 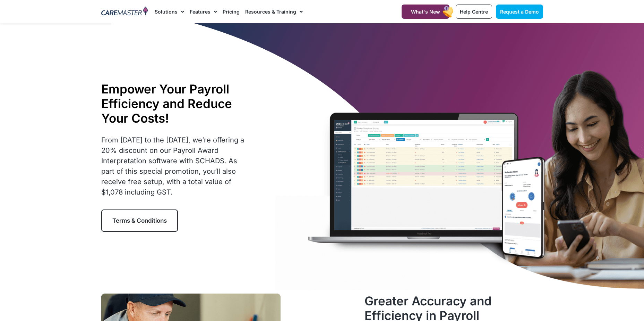 What do you see at coordinates (125, 12) in the screenshot?
I see `img: CareMaster Logo` at bounding box center [125, 12].